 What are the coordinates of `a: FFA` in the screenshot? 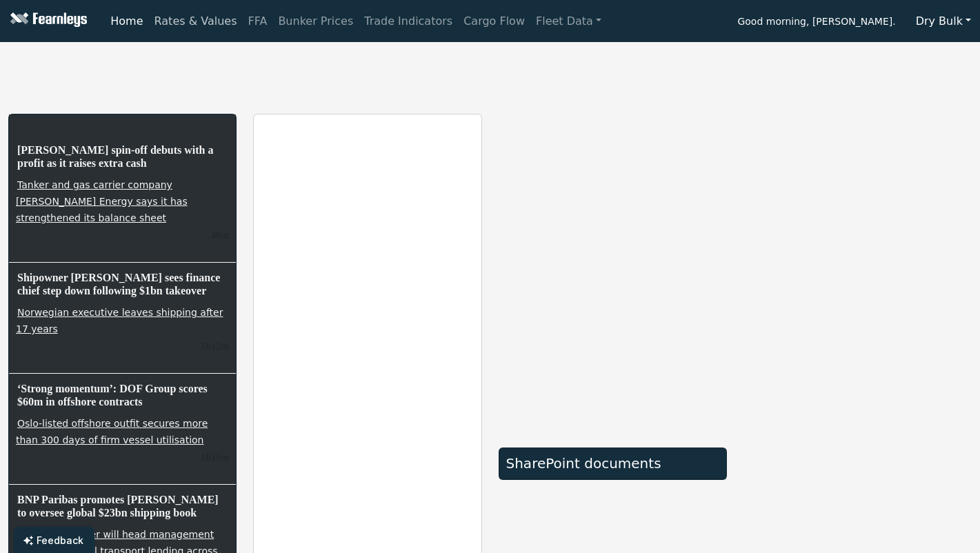 It's located at (258, 22).